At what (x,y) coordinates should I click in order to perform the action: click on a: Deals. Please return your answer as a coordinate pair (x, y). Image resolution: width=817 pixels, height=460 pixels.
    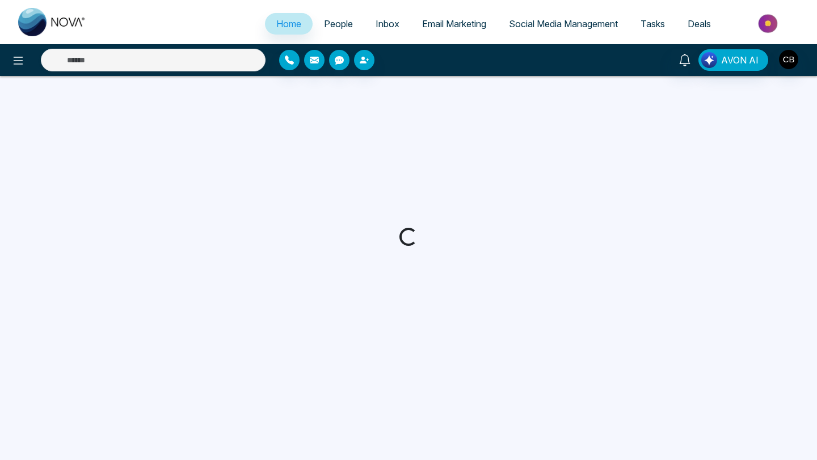
    Looking at the image, I should click on (699, 24).